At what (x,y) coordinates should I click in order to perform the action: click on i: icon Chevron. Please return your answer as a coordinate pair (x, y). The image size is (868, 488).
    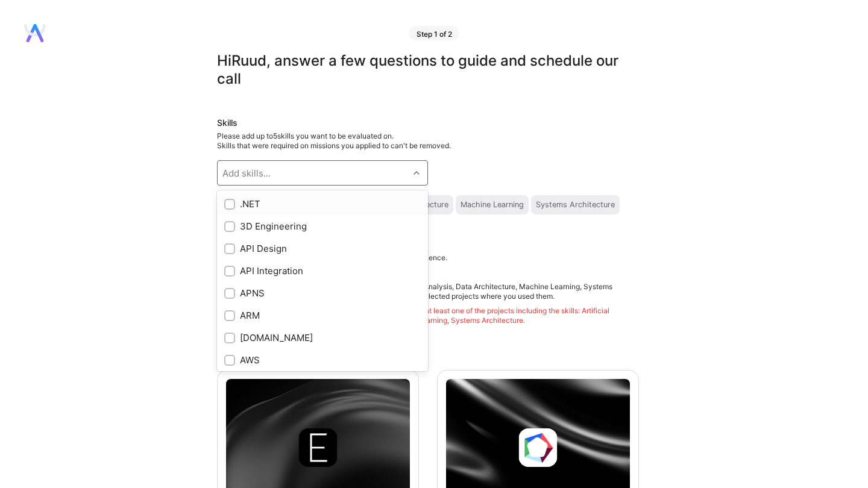
    Looking at the image, I should click on (417, 173).